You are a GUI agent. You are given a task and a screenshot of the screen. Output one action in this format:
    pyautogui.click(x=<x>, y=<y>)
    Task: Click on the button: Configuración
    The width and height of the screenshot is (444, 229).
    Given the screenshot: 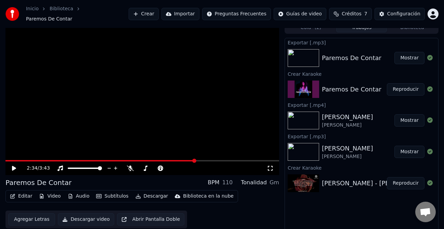 What is the action you would take?
    pyautogui.click(x=399, y=14)
    